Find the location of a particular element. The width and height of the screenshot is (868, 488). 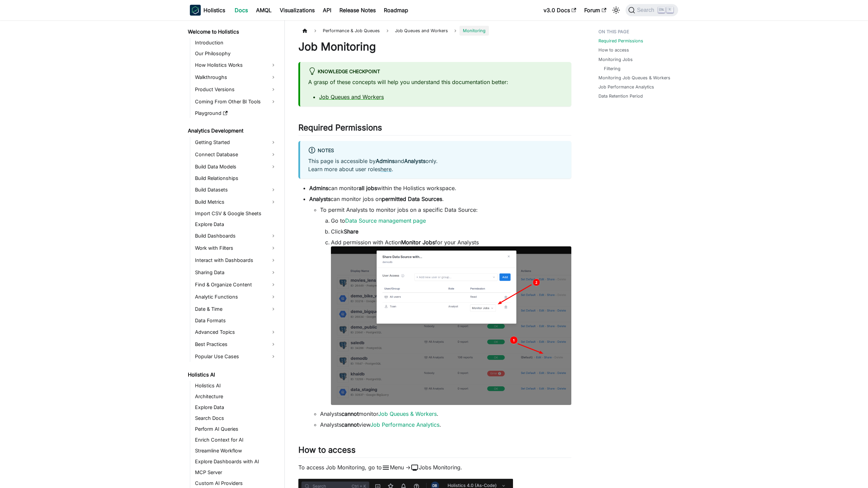

a: Data Formats is located at coordinates (236, 321).